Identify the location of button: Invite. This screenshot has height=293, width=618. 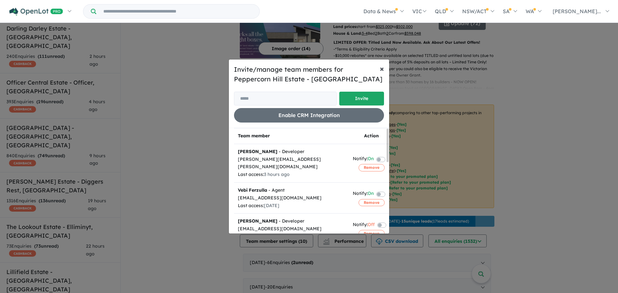
(361, 98).